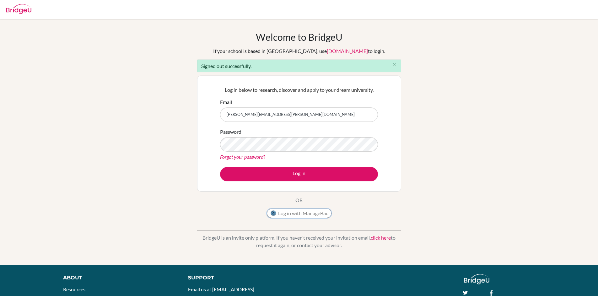  Describe the element at coordinates (240, 278) in the screenshot. I see `div: Support` at that location.